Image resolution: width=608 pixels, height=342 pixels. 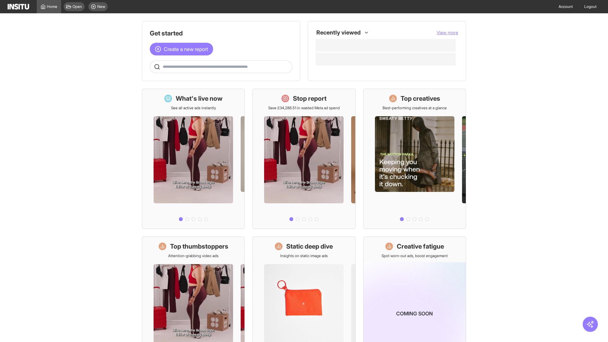 I want to click on button: Create a new report, so click(x=181, y=49).